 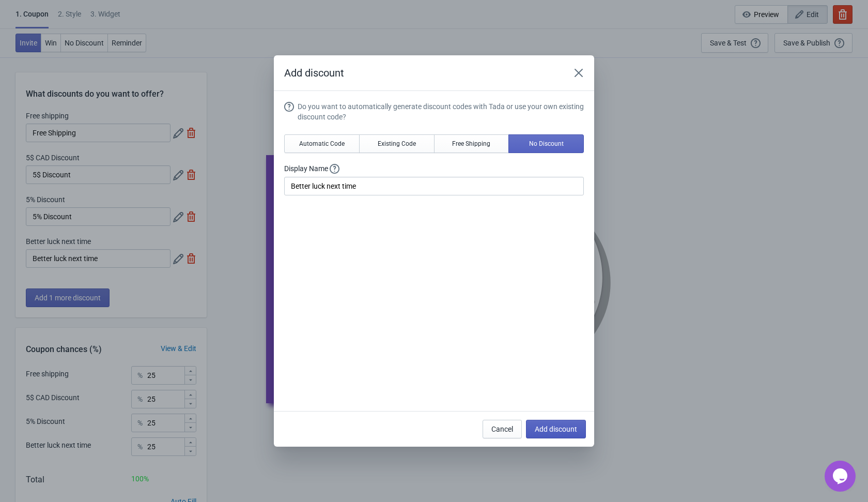 What do you see at coordinates (546, 143) in the screenshot?
I see `span: No Discount` at bounding box center [546, 143].